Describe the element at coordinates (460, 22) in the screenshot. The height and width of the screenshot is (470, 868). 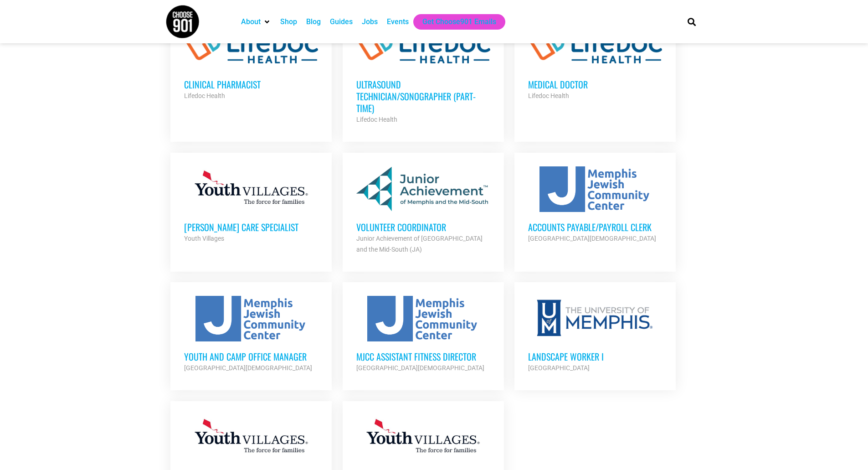
I see `a: Get Choose901 Emails` at that location.